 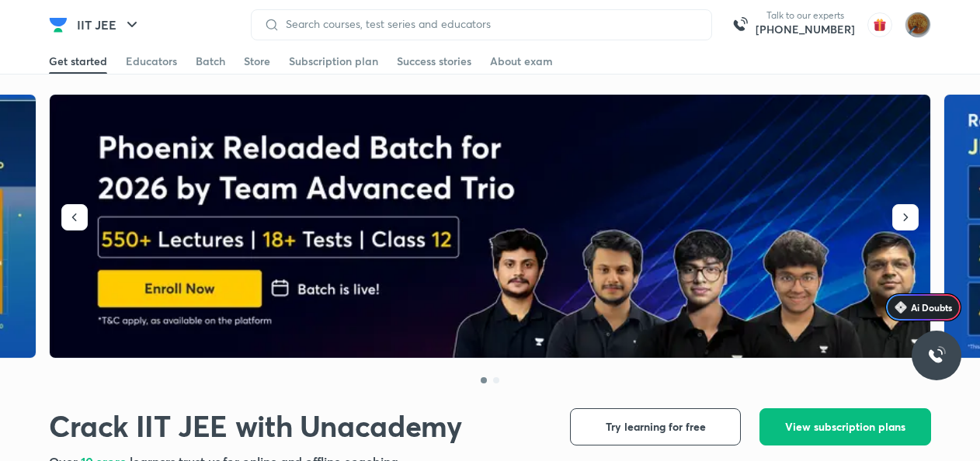 What do you see at coordinates (333, 61) in the screenshot?
I see `a: Subscription plan` at bounding box center [333, 61].